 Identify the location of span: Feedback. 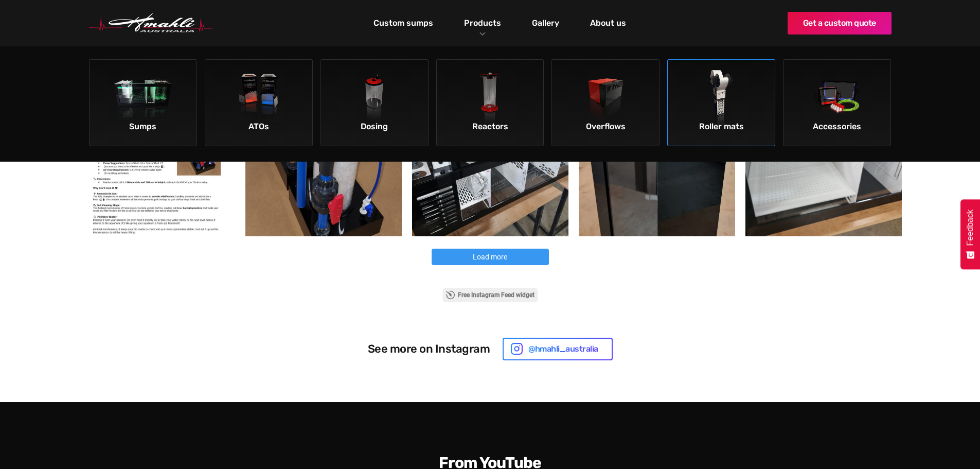
(970, 228).